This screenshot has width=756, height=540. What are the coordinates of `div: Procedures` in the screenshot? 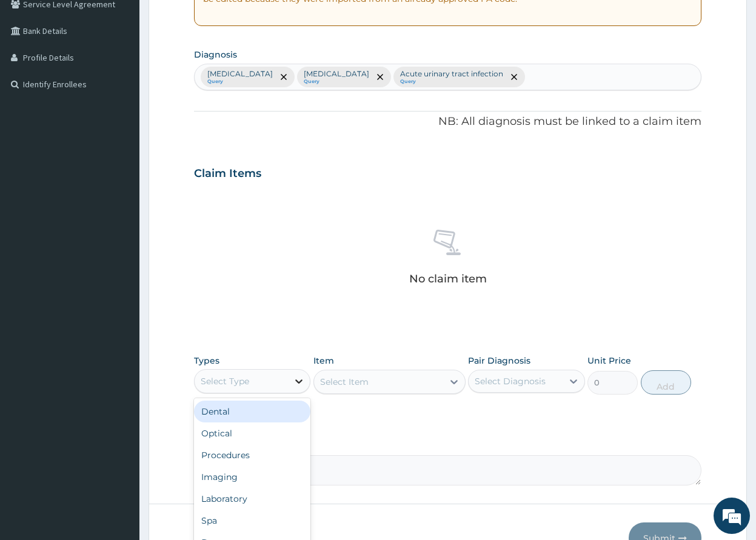 It's located at (252, 455).